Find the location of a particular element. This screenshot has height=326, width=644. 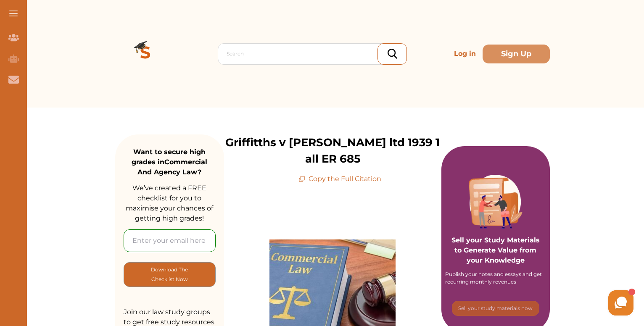

span: We’ve created a FREE checklist for you to maximise your chances of getting high grades! is located at coordinates (170, 203).